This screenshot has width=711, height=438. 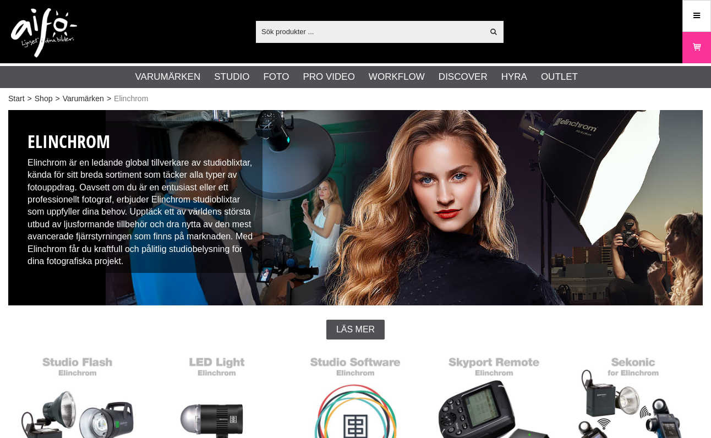 I want to click on a: Foto, so click(x=276, y=77).